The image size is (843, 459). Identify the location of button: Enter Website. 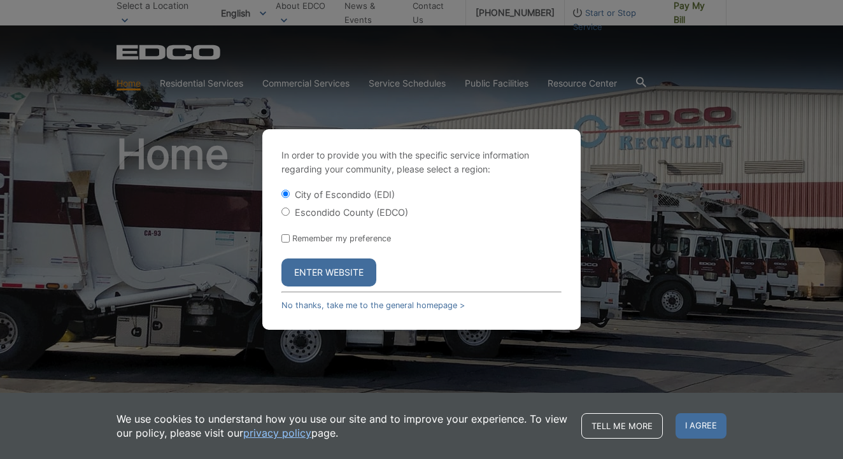
(328, 272).